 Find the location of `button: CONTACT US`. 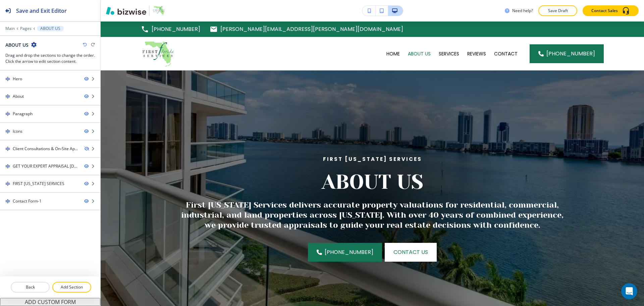

button: CONTACT US is located at coordinates (411, 252).